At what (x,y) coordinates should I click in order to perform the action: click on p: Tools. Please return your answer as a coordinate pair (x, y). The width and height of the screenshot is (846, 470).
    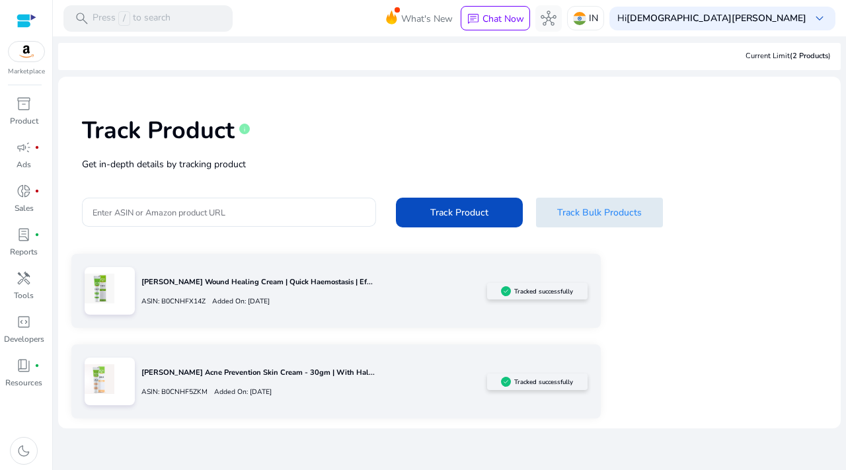
    Looking at the image, I should click on (24, 295).